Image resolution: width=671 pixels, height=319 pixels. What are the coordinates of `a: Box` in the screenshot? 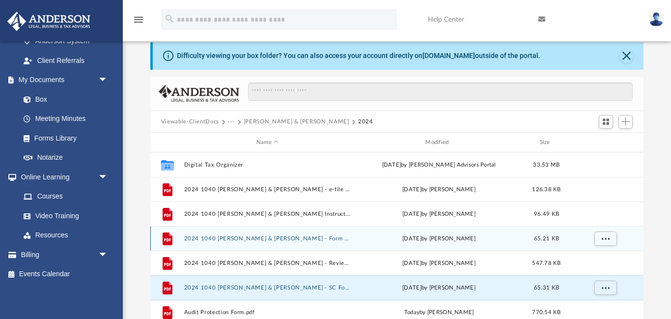 It's located at (63, 99).